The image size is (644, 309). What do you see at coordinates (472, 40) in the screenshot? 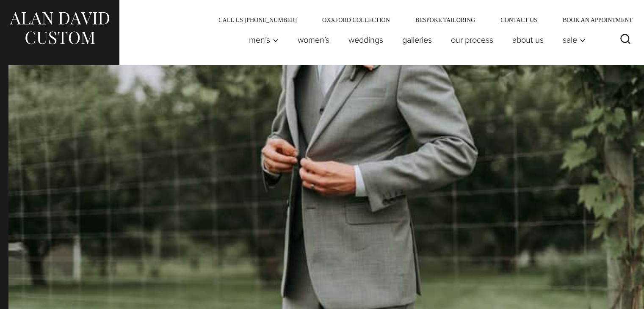
I see `a: Our Process` at bounding box center [472, 40].